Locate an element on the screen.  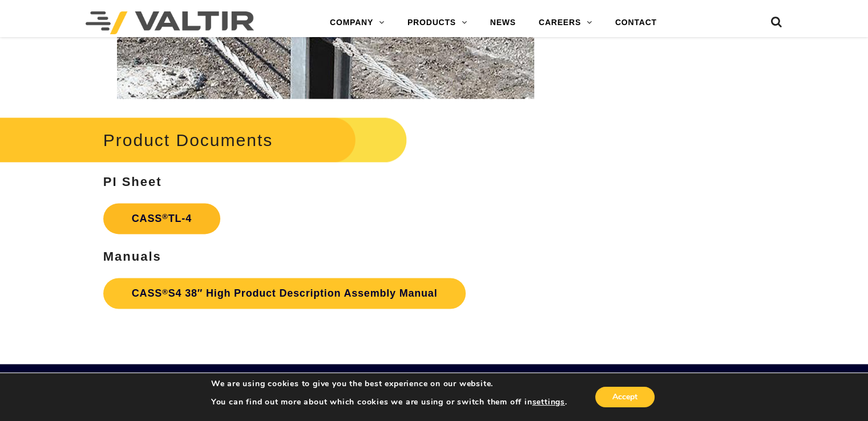
a: CAREERS is located at coordinates (565, 23).